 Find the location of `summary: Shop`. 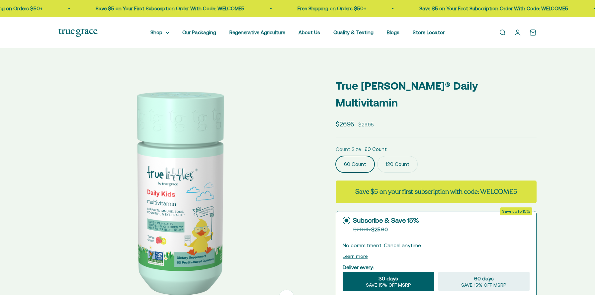

summary: Shop is located at coordinates (160, 33).